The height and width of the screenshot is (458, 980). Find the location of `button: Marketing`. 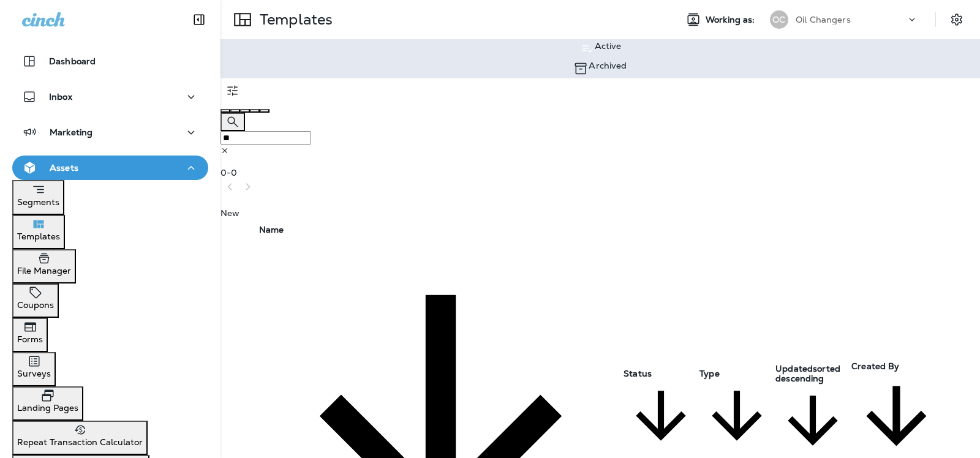

button: Marketing is located at coordinates (110, 132).